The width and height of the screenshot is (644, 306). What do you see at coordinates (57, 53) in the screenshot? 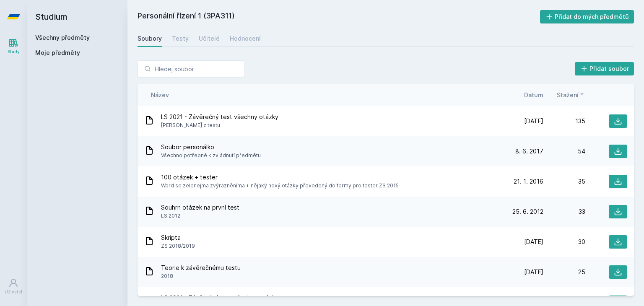
I see `span: Moje předměty` at bounding box center [57, 53].